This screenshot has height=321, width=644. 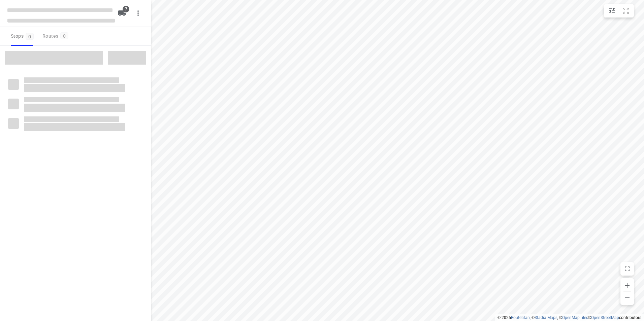 What do you see at coordinates (612, 11) in the screenshot?
I see `button: Map settings` at bounding box center [612, 11].